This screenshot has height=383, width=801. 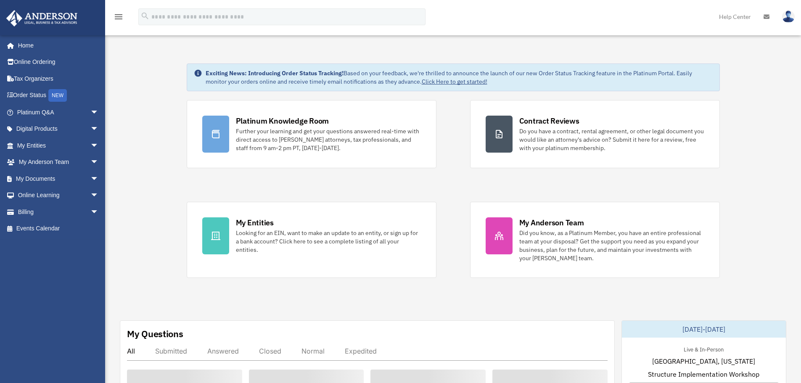 I want to click on div: Closed, so click(x=270, y=351).